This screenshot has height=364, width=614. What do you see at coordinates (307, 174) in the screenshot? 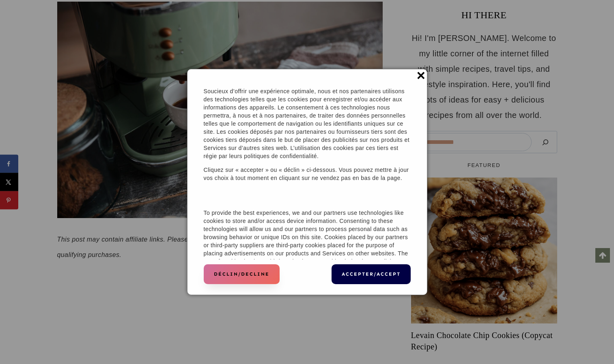
I see `p: Cliquez sur « accepter » ou « déclin » ci-dessous. Vous pouvez mettre à jour vos choix à tout mom...` at bounding box center [307, 174].